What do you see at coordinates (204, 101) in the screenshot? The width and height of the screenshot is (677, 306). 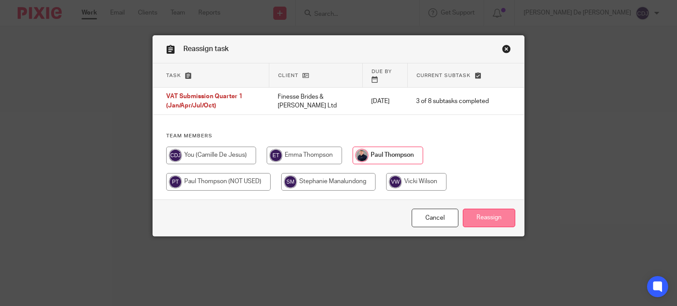 I see `span: VAT Submission Quarter 1 (Jan/Apr/Jul/Oct)` at bounding box center [204, 101].